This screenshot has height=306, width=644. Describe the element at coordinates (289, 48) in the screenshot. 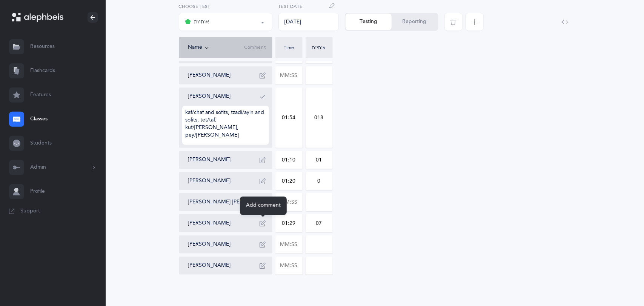

I see `div: Time` at that location.